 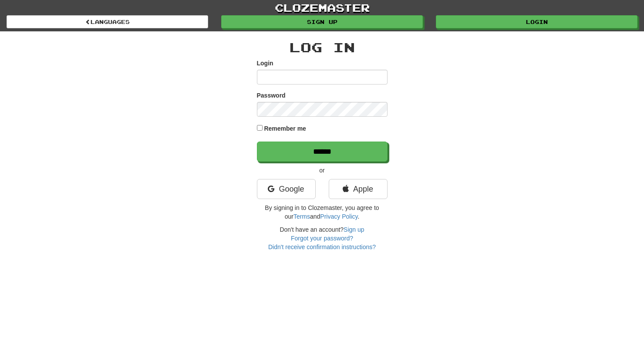 What do you see at coordinates (322, 170) in the screenshot?
I see `p: or` at bounding box center [322, 170].